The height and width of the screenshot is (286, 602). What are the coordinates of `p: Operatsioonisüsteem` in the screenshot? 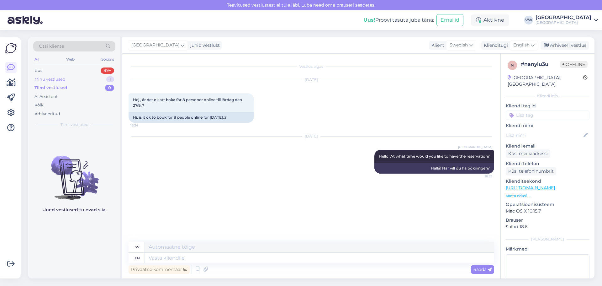 It's located at (547, 204).